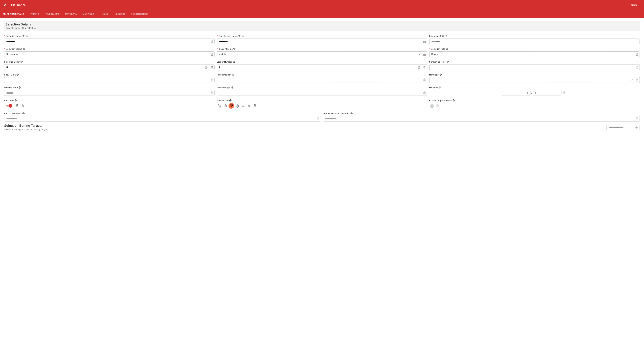  I want to click on div: Suspended, so click(106, 54).